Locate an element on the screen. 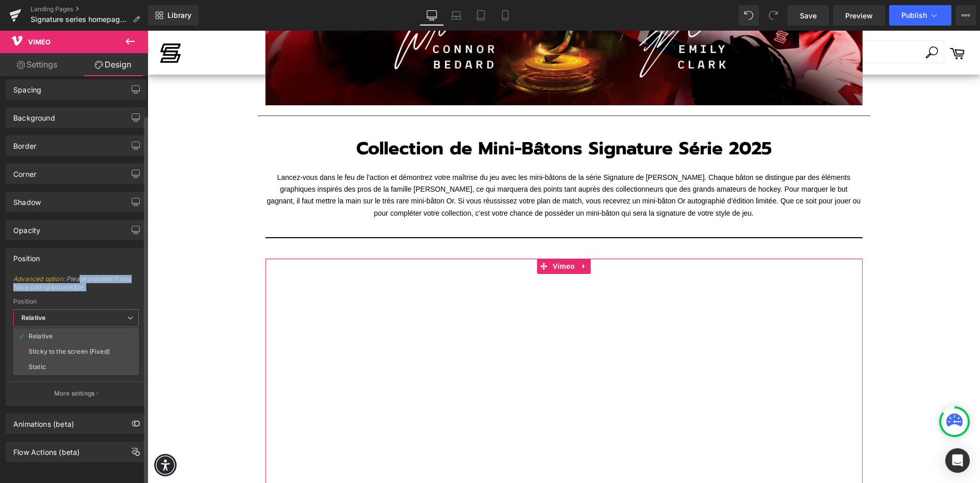 This screenshot has width=980, height=483. button: More is located at coordinates (966, 15).